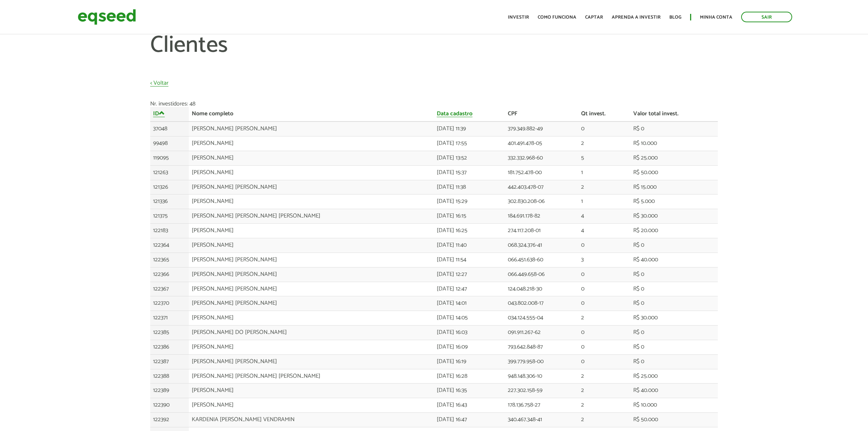 This screenshot has width=868, height=431. I want to click on td: 034.124.555-04, so click(542, 318).